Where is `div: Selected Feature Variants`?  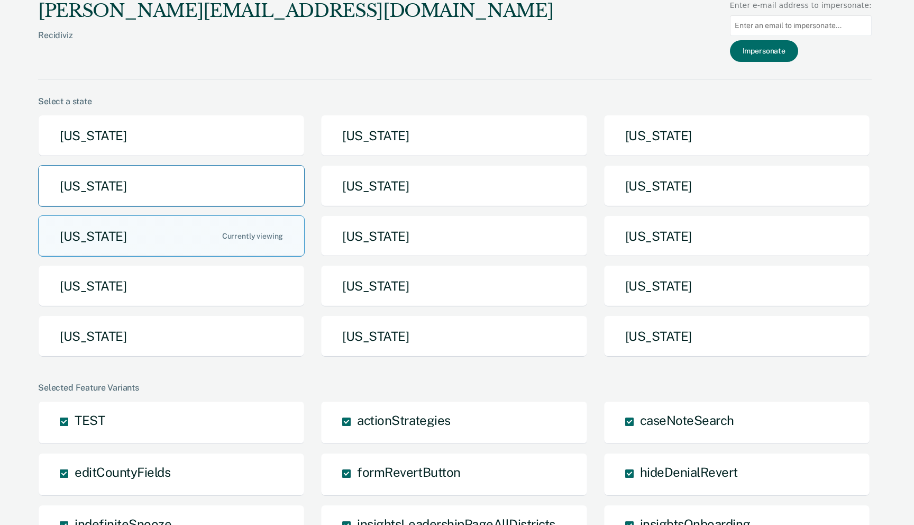 div: Selected Feature Variants is located at coordinates (455, 387).